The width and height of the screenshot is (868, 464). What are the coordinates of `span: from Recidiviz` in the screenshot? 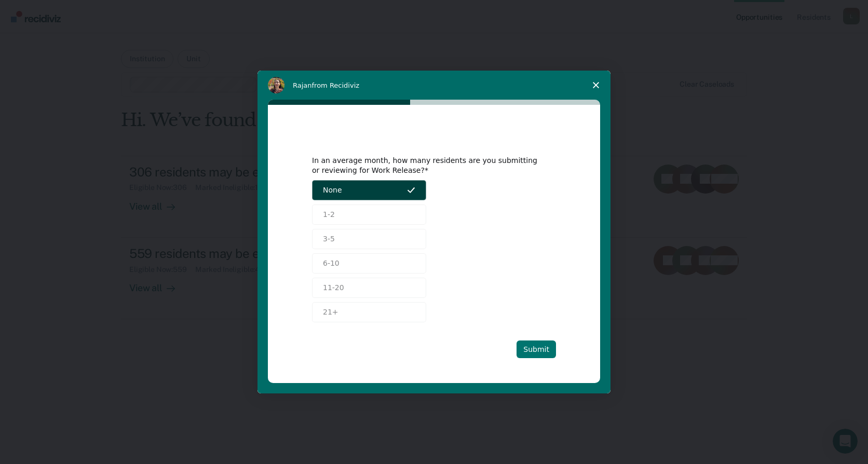 It's located at (336, 85).